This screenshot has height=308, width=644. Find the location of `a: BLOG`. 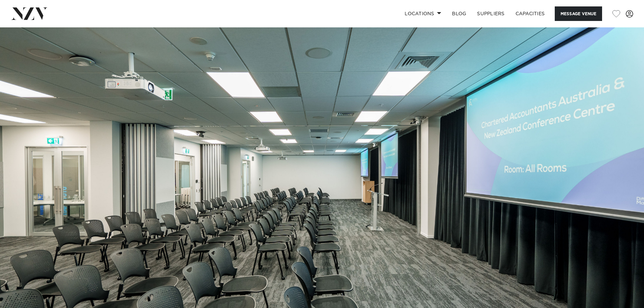

a: BLOG is located at coordinates (459, 13).